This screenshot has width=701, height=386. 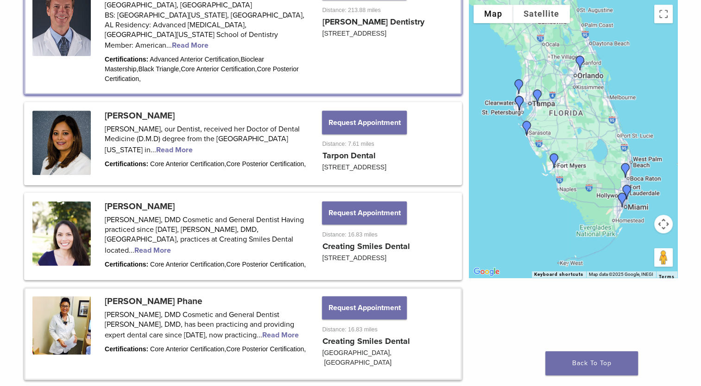 What do you see at coordinates (580, 63) in the screenshot?
I see `div: Dr. Mary Isaacs` at bounding box center [580, 63].